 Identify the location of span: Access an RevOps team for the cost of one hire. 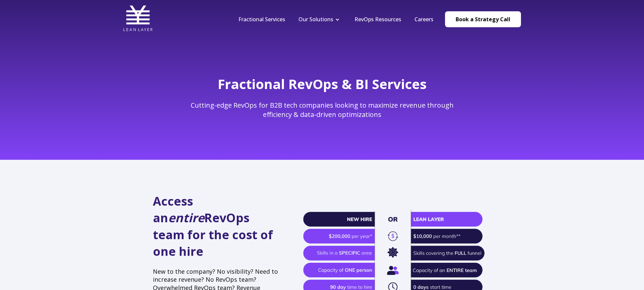
(213, 226).